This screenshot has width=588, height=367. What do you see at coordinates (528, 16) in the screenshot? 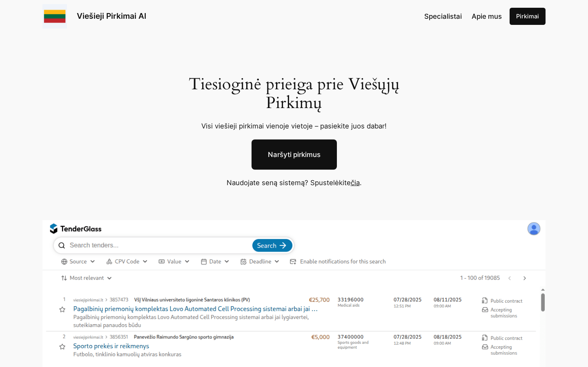
I see `a: Pirkimai` at bounding box center [528, 16].